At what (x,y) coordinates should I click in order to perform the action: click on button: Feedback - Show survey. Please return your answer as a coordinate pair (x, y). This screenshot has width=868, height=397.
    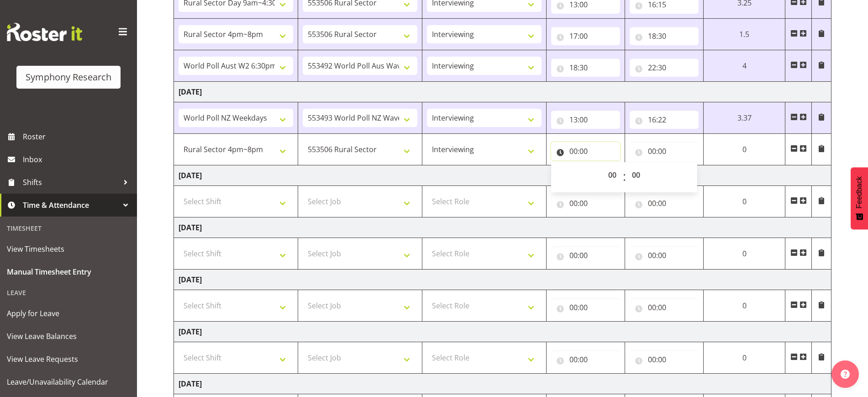
    Looking at the image, I should click on (859, 198).